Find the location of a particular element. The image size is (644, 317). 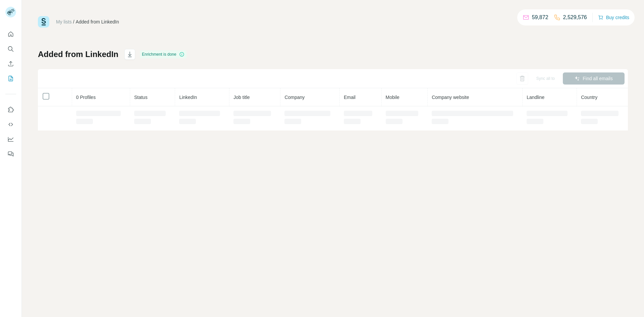

img: Surfe Logo is located at coordinates (44, 22).